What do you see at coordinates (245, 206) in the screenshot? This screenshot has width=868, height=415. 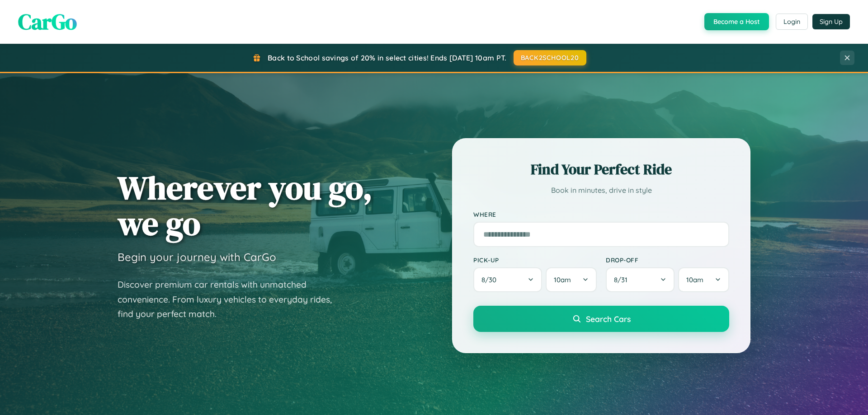 I see `h1: Wherever you go, we go` at bounding box center [245, 206].